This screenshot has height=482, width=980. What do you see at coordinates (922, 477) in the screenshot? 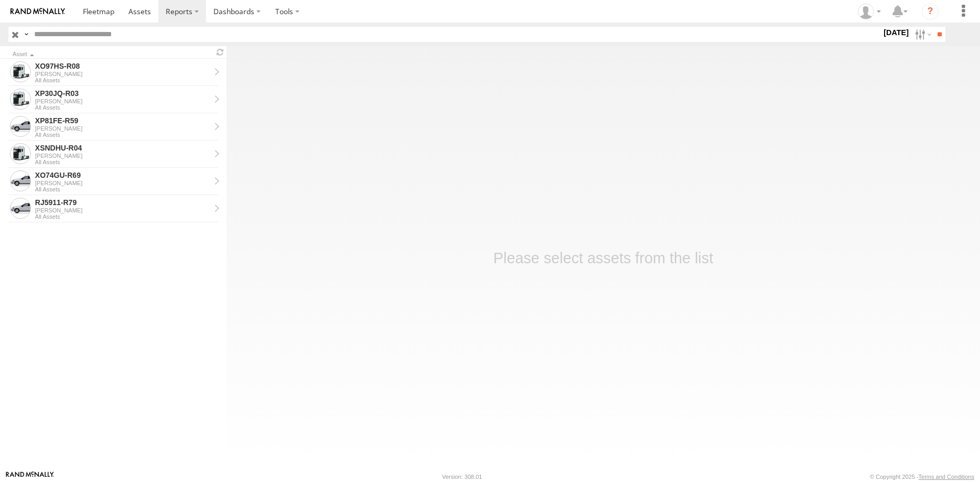
I see `div: © Copyright 2025 -` at bounding box center [922, 477].